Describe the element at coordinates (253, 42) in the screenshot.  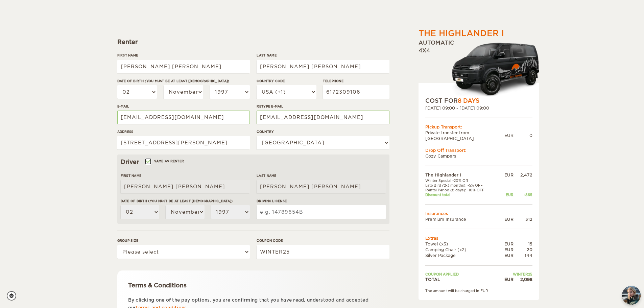
I see `div: Renter` at that location.